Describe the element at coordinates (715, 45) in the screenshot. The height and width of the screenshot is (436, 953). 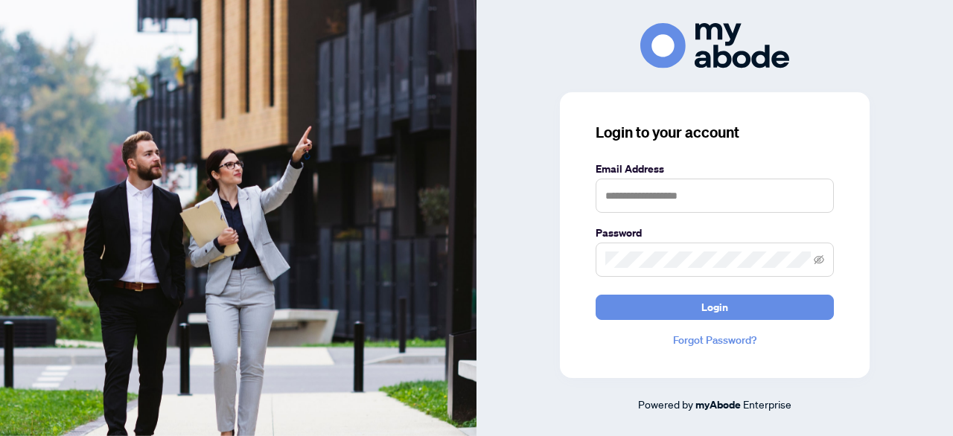
I see `img: ma-logo` at that location.